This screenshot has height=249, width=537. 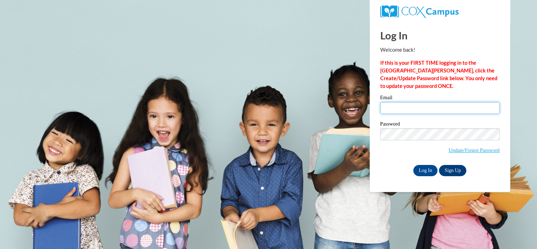 What do you see at coordinates (419, 11) in the screenshot?
I see `a: COX Campus` at bounding box center [419, 11].